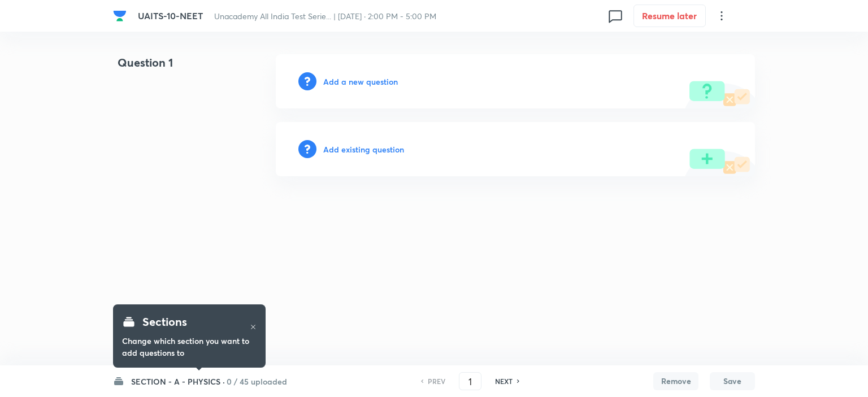 Image resolution: width=868 pixels, height=397 pixels. I want to click on button: Remove, so click(676, 381).